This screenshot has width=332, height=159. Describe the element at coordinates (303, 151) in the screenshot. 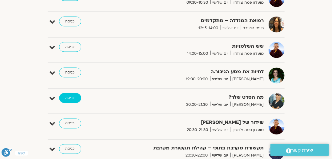

I see `span: יצירת קשר` at that location.